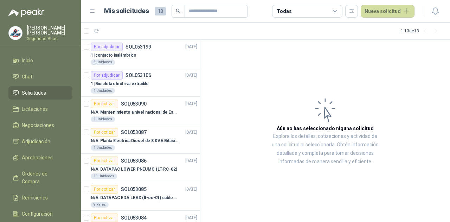 Image resolution: width=450 pixels, height=222 pixels. Describe the element at coordinates (134, 112) in the screenshot. I see `p: N/A | Mantenimiento a nivel nacional de Esclusas de Seguridad` at that location.